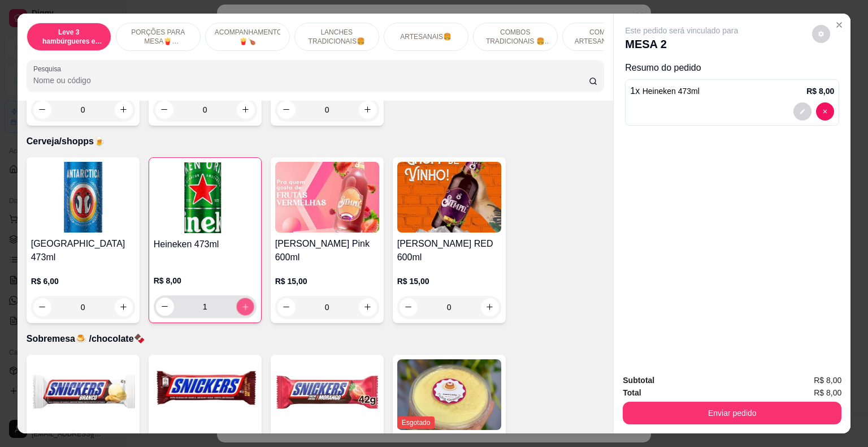  Describe the element at coordinates (682, 44) in the screenshot. I see `p: MESA 2` at that location.